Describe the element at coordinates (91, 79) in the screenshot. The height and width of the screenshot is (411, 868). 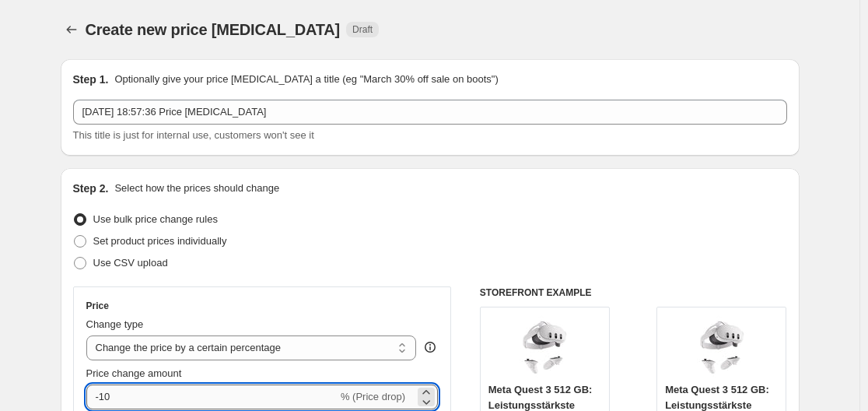
I see `h2: Step 1.` at that location.